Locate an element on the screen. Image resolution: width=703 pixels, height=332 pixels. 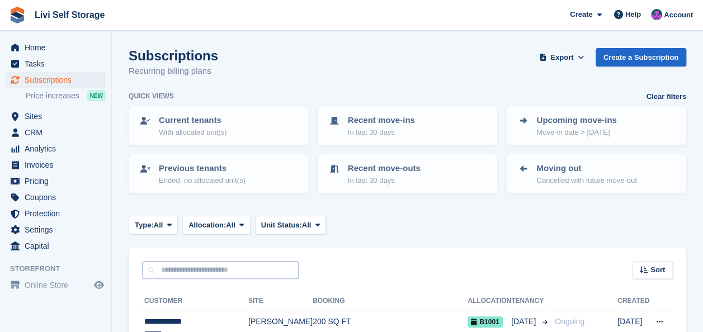
span: Ongoing is located at coordinates (569, 322).